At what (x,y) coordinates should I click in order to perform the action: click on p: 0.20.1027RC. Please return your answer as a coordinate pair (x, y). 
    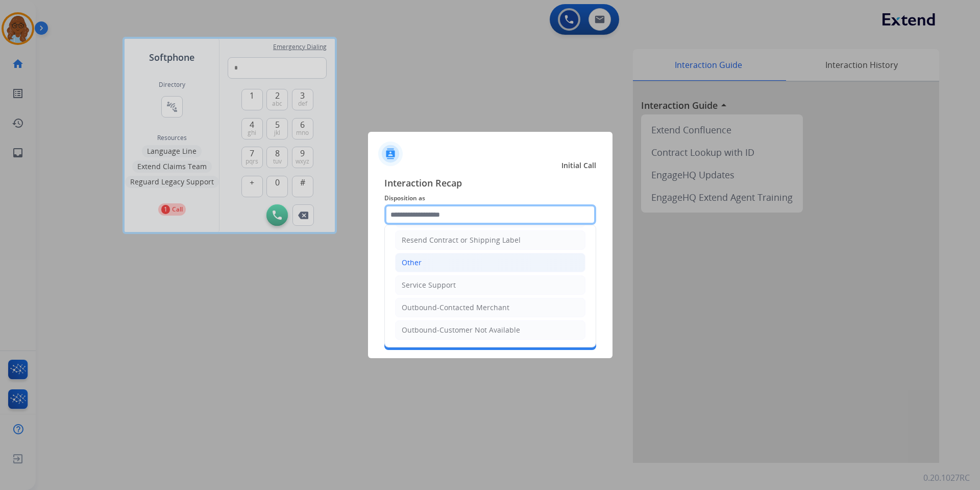
    Looking at the image, I should click on (947, 477).